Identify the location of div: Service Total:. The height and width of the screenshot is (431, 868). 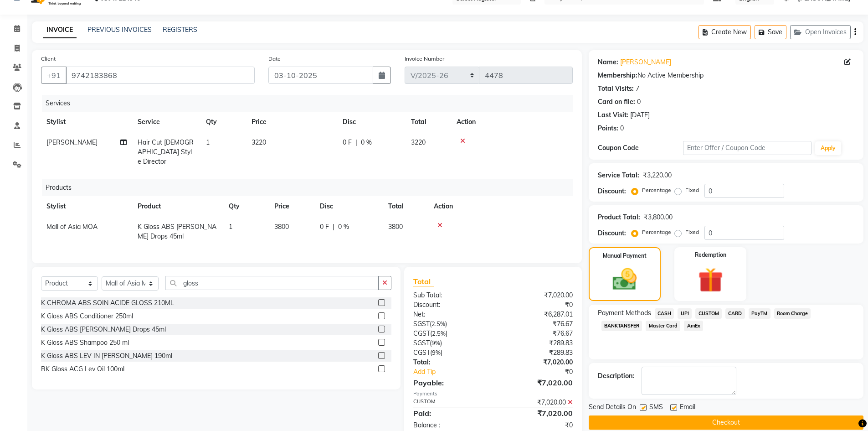
(618, 176).